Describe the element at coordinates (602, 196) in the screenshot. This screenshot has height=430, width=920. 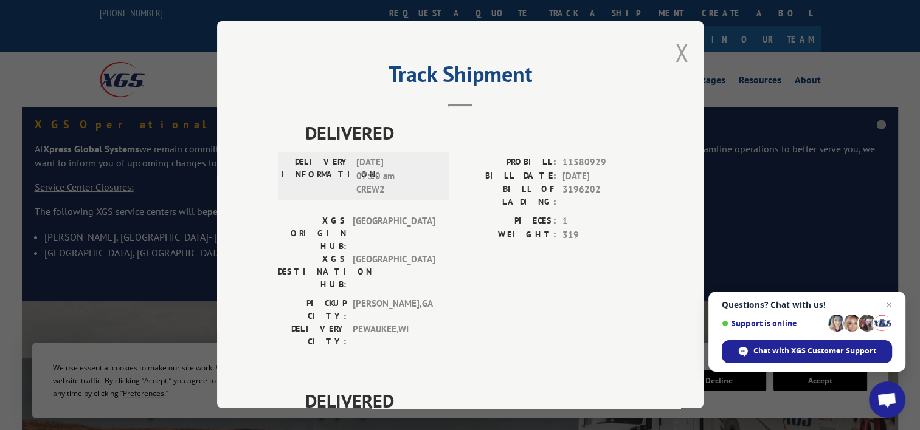
I see `span: 3196202` at that location.